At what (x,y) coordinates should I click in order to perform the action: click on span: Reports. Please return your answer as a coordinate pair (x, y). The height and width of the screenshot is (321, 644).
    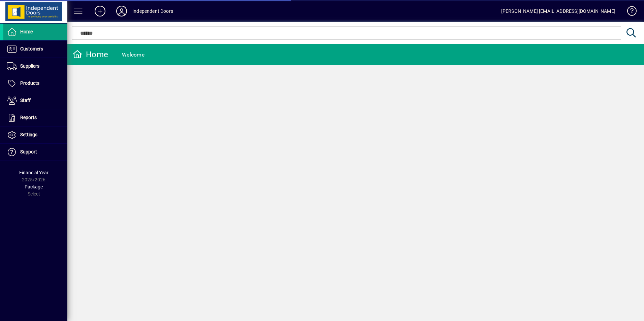
    Looking at the image, I should click on (28, 117).